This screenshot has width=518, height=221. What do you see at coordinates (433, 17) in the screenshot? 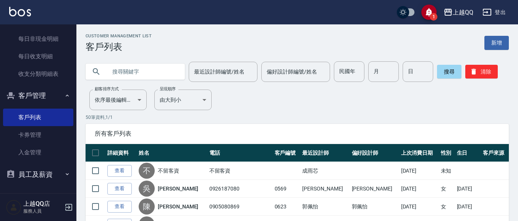
I see `span: 1` at bounding box center [433, 17].